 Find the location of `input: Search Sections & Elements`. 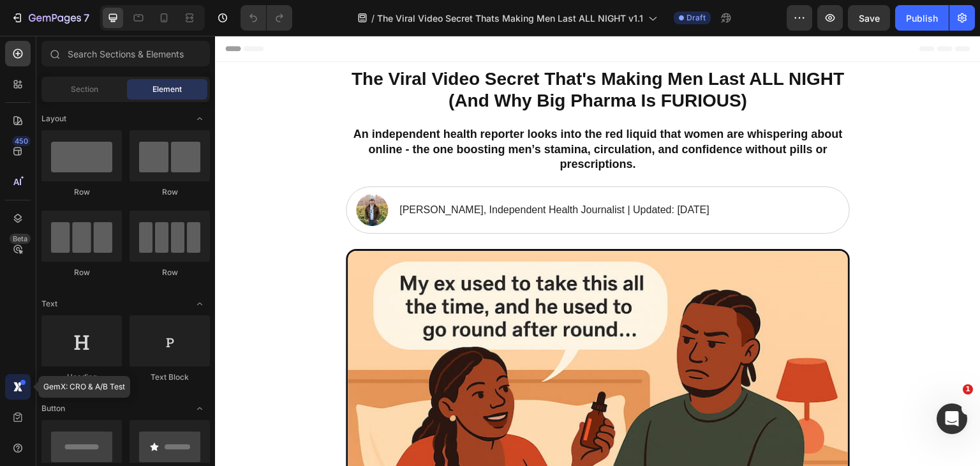

input: Search Sections & Elements is located at coordinates (126, 54).